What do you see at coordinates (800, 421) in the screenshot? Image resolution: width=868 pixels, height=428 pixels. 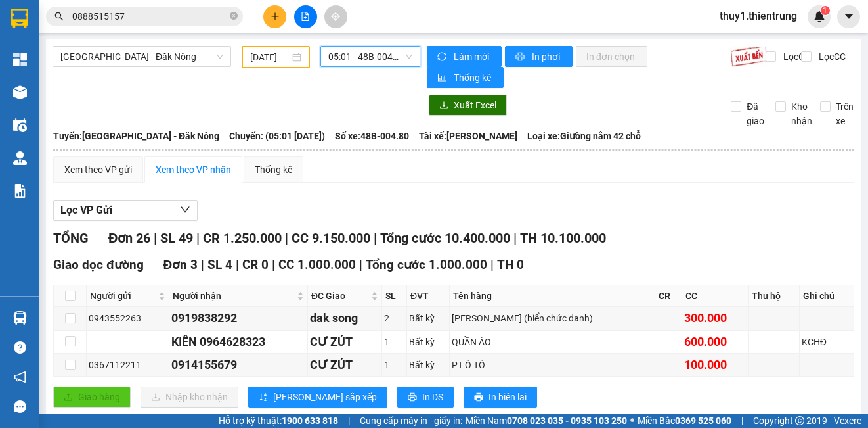 I see `span: copyright` at bounding box center [800, 421].